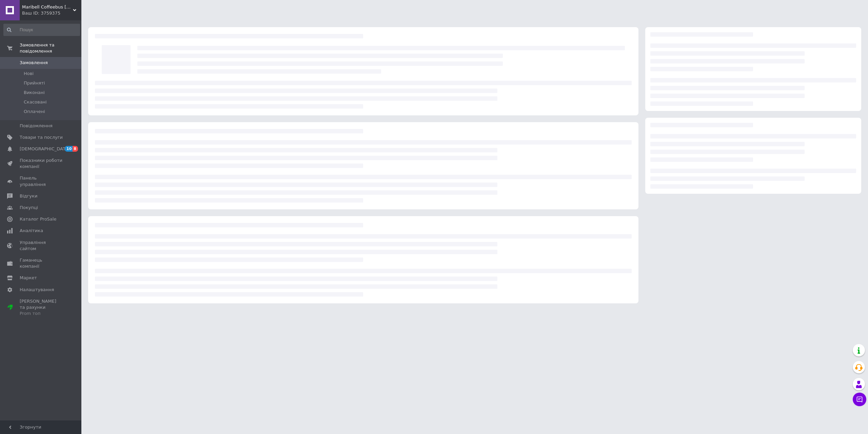 The image size is (868, 434). I want to click on span: Нові, so click(28, 74).